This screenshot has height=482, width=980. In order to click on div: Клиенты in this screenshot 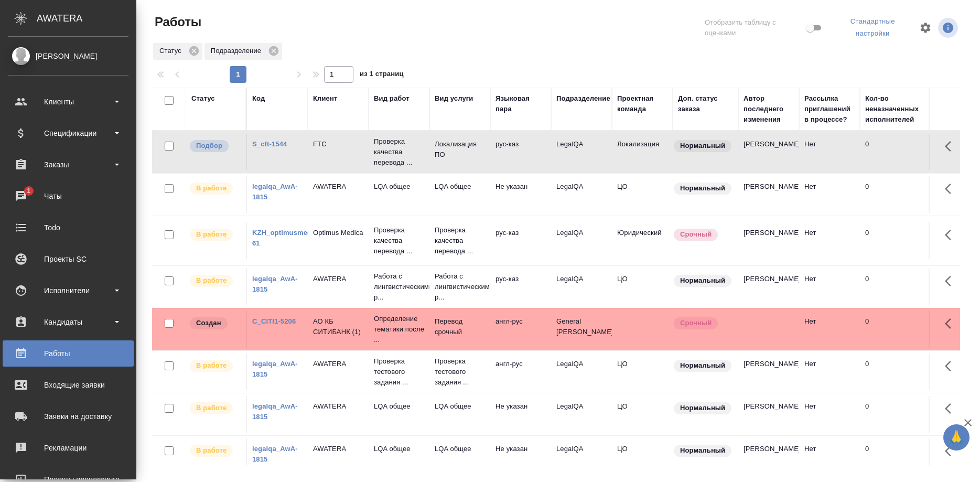, I will do `click(69, 102)`.